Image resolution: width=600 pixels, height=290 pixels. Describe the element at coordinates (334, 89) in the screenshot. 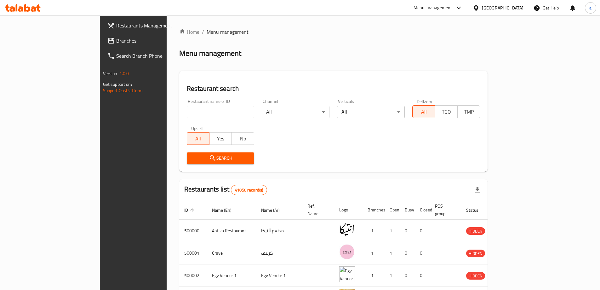

I see `h2: Restaurant search` at that location.